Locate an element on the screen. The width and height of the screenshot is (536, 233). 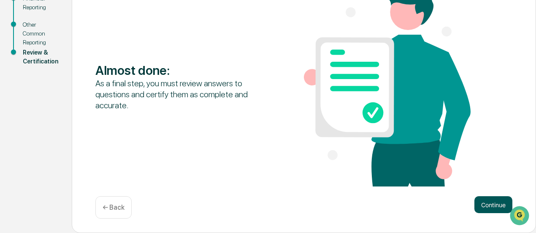
button: Start new chat is located at coordinates (149, 72).